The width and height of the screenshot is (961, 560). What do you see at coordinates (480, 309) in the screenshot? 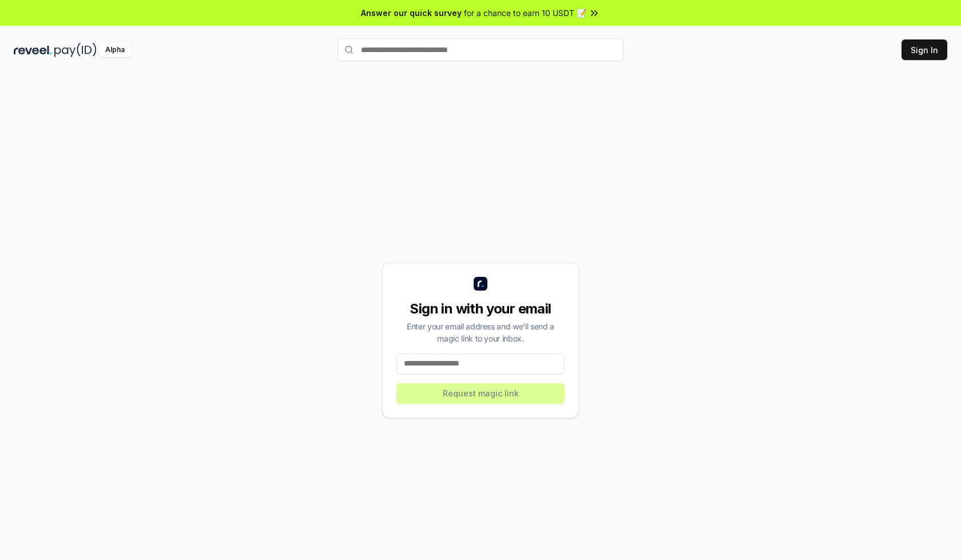
I see `div: Sign in with your email` at bounding box center [480, 309].